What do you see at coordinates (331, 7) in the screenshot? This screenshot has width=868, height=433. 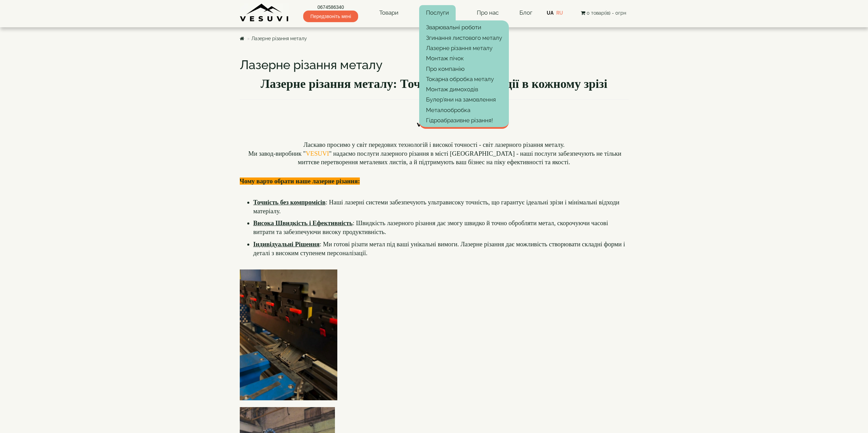 I see `a: 0674586340` at bounding box center [331, 7].